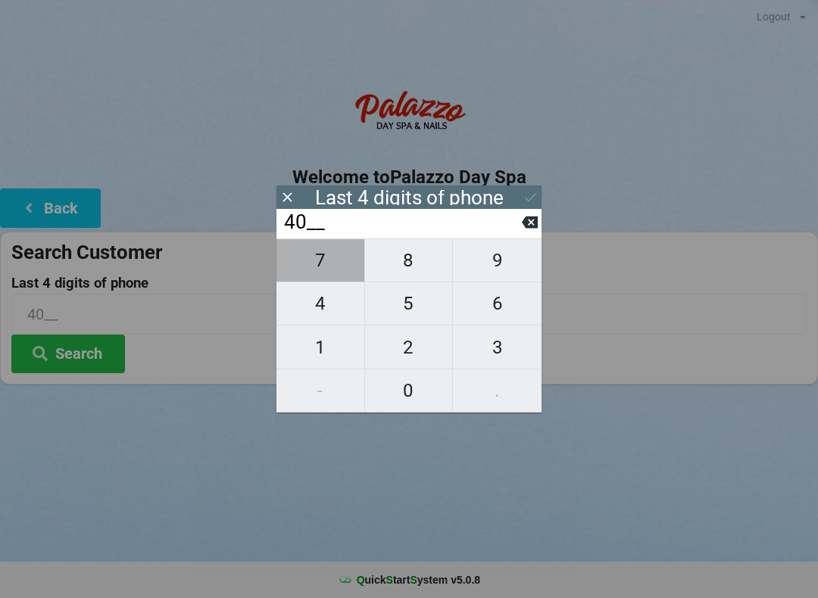 The image size is (818, 598). What do you see at coordinates (497, 347) in the screenshot?
I see `button: 3` at bounding box center [497, 347].